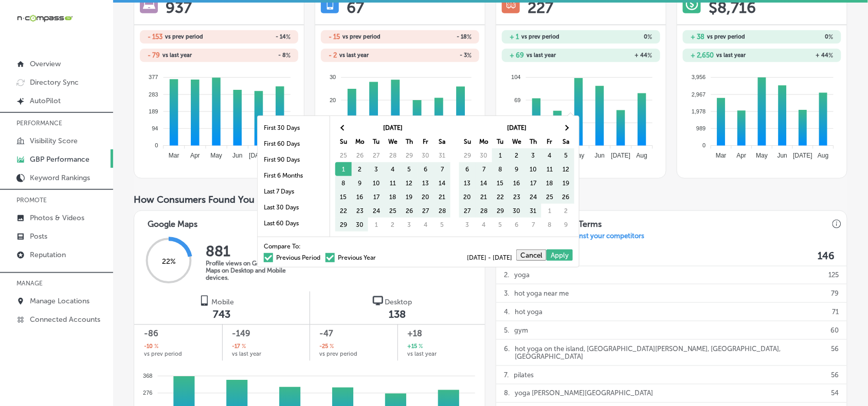 The height and width of the screenshot is (406, 868). What do you see at coordinates (797, 56) in the screenshot?
I see `h2: + 44` at bounding box center [797, 56].